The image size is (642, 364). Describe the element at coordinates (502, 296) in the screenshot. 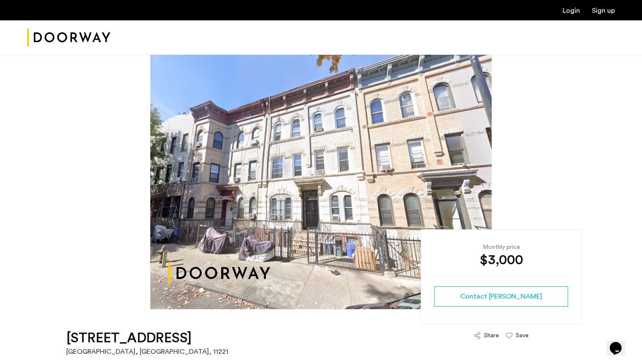

I see `button: button` at that location.